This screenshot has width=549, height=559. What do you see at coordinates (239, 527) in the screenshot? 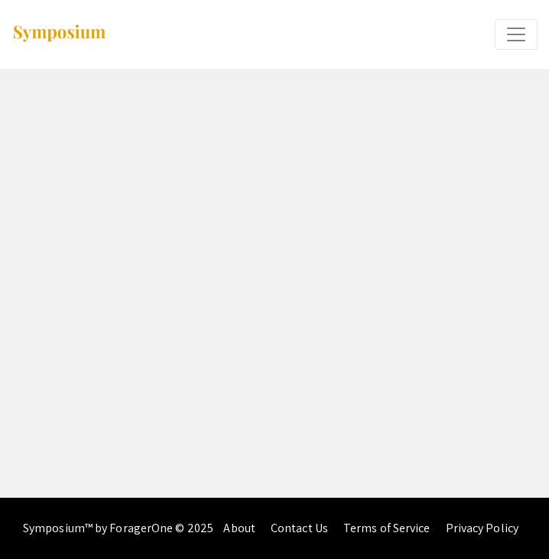
I see `a: About` at bounding box center [239, 527].